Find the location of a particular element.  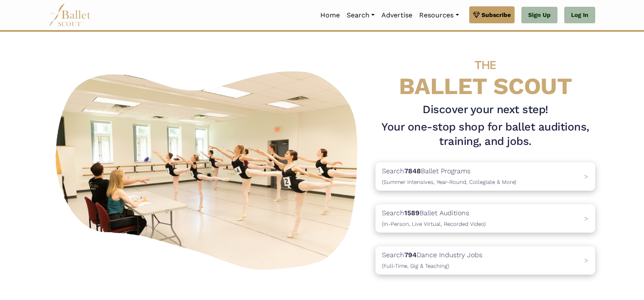

h3: Discover your next step! is located at coordinates (485, 110).